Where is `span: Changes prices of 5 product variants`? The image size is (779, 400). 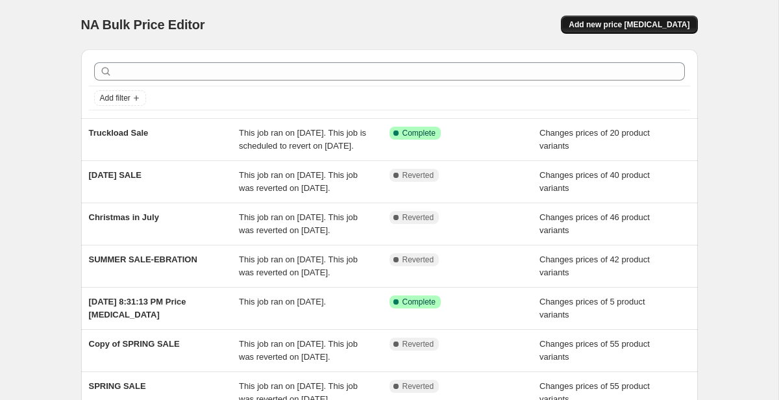 span: Changes prices of 5 product variants is located at coordinates (592, 308).